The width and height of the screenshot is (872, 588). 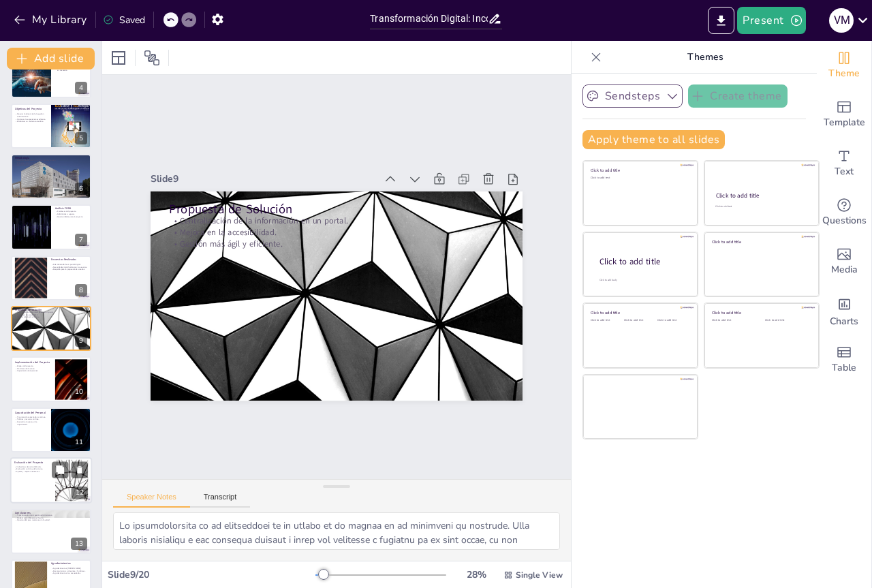 What do you see at coordinates (31, 413) in the screenshot?
I see `p: Capacitación del Personal` at bounding box center [31, 413].